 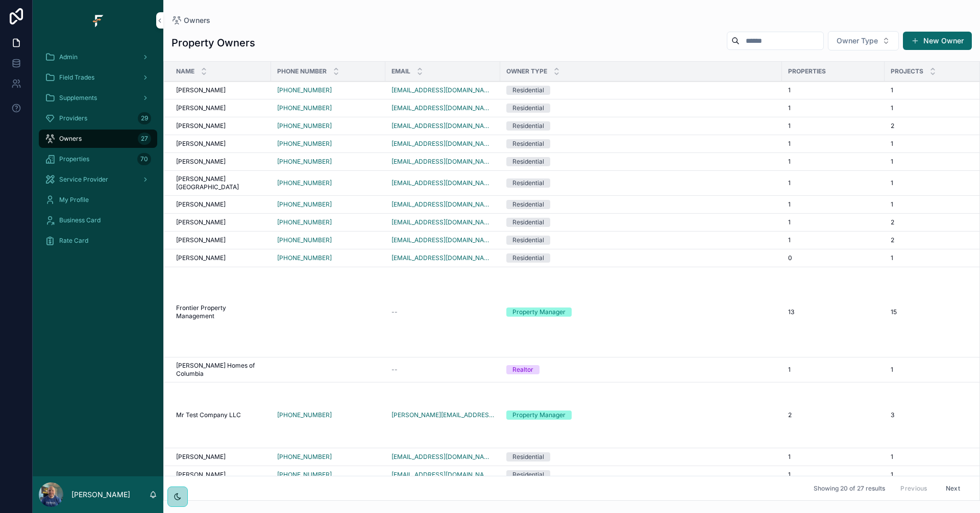 I want to click on a: Providers29, so click(x=98, y=119).